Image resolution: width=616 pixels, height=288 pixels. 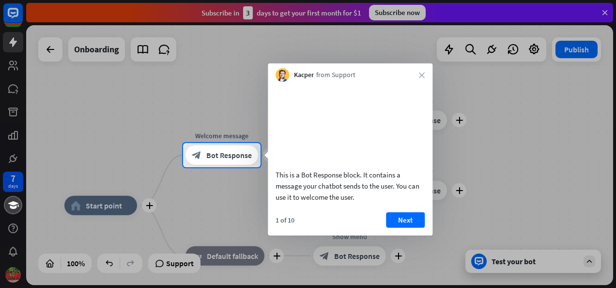 What do you see at coordinates (229, 155) in the screenshot?
I see `span: Bot Response` at bounding box center [229, 155].